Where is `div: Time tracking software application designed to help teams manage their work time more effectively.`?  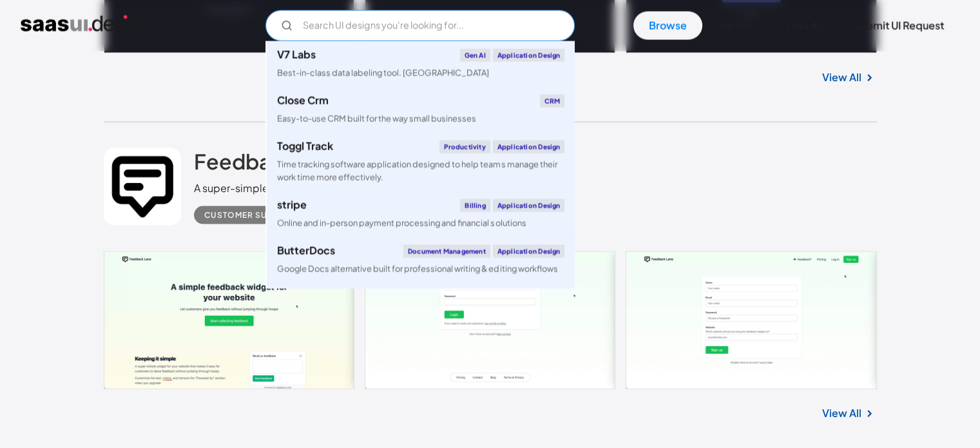 div: Time tracking software application designed to help teams manage their work time more effectively. is located at coordinates (421, 171).